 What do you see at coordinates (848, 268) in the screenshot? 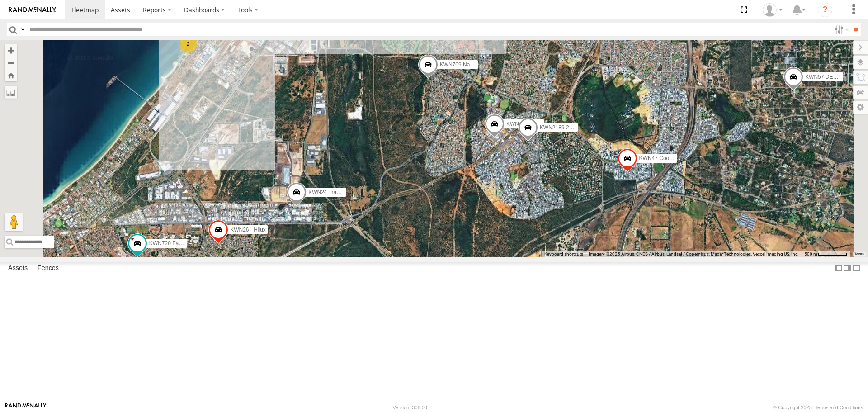
I see `label: Dock Summary Table to the Right` at bounding box center [848, 268].